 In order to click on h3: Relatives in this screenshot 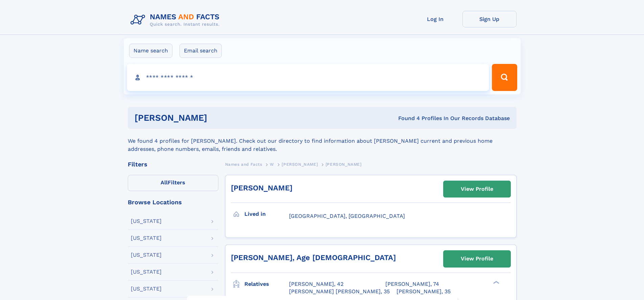, I will do `click(267, 284)`.